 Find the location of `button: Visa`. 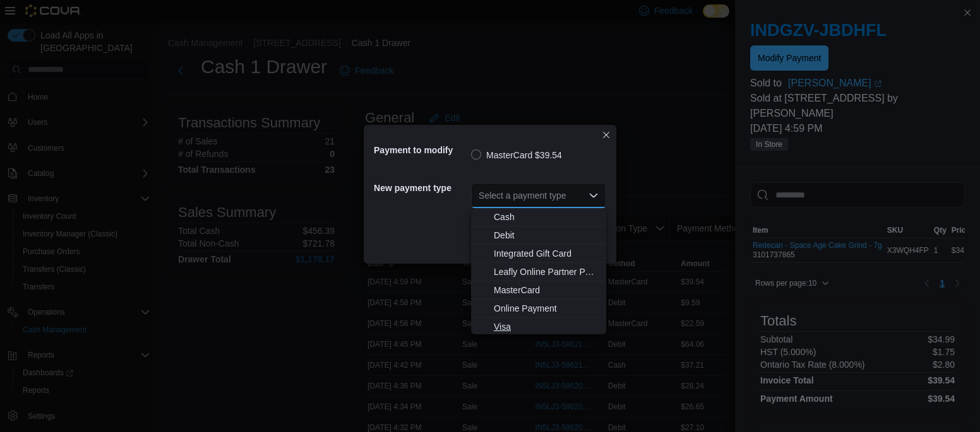

button: Visa is located at coordinates (539, 327).